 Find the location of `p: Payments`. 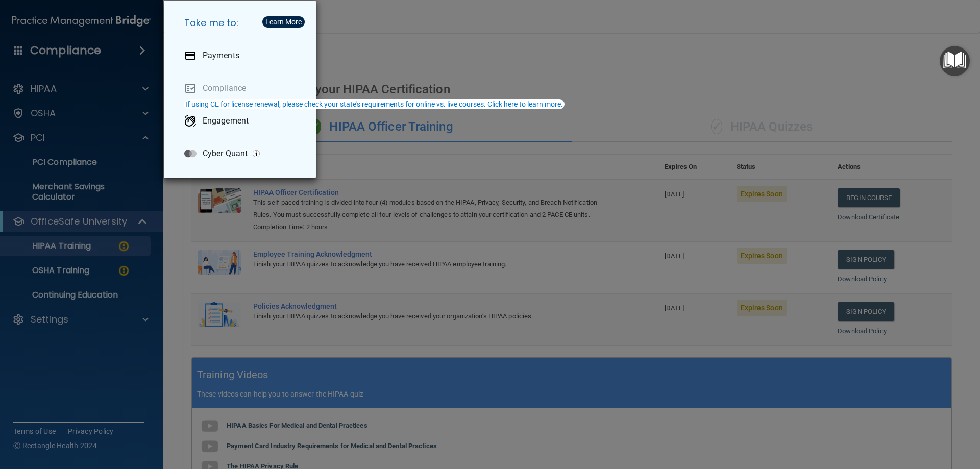

p: Payments is located at coordinates (221, 55).